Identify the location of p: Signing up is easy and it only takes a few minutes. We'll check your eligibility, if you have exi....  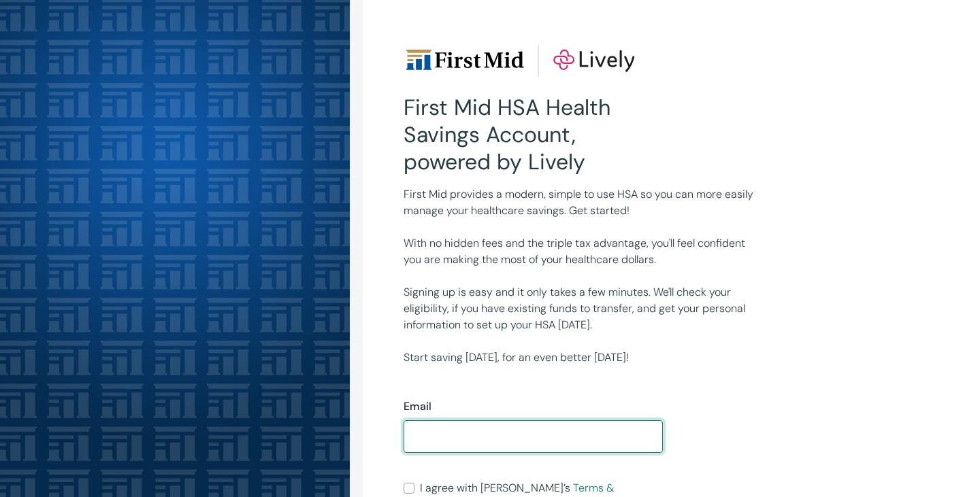
(579, 309).